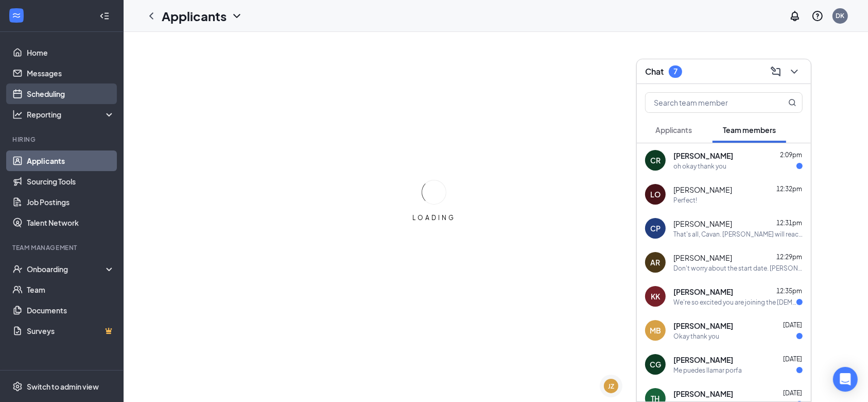 This screenshot has height=402, width=868. What do you see at coordinates (655, 195) in the screenshot?
I see `div: LO` at bounding box center [655, 195].